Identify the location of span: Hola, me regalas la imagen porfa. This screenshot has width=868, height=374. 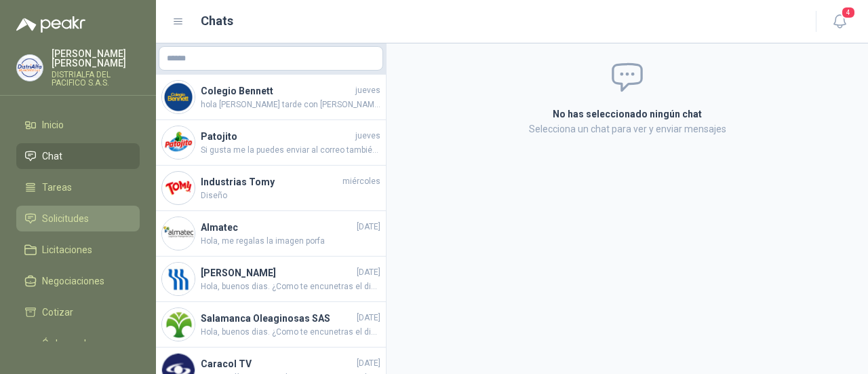
(290, 241).